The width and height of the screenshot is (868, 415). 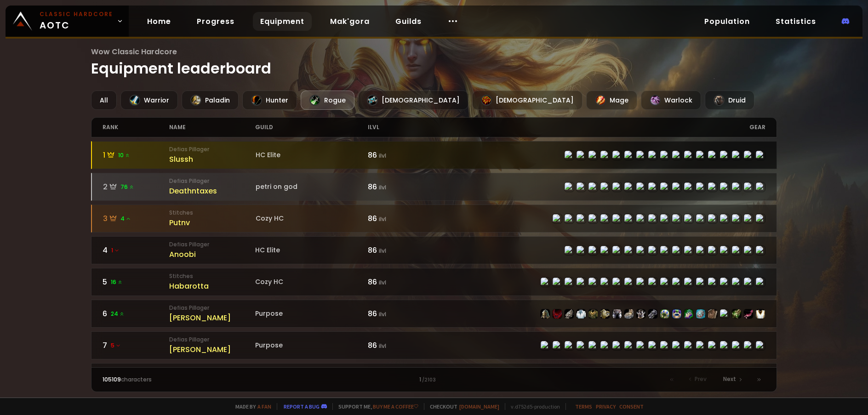 I want to click on img: item-22806, so click(x=736, y=314).